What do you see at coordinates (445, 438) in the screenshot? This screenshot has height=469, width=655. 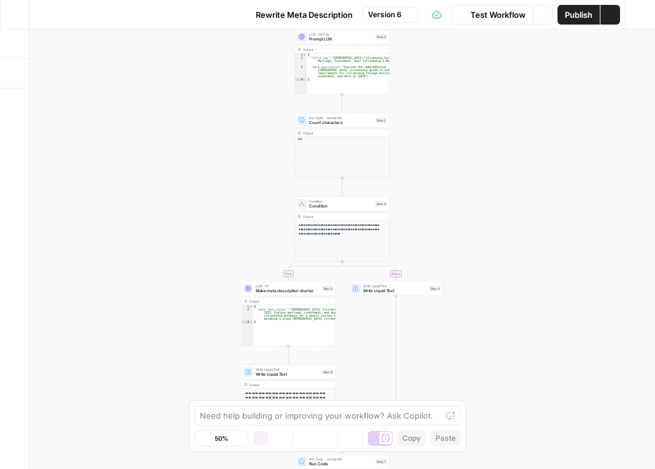 I see `button: Paste` at bounding box center [445, 438].